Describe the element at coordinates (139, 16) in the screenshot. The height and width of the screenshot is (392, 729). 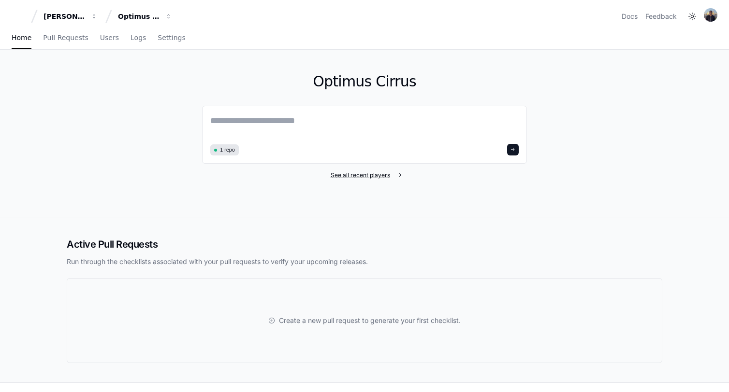
I see `div: Optimus Cirrus` at that location.